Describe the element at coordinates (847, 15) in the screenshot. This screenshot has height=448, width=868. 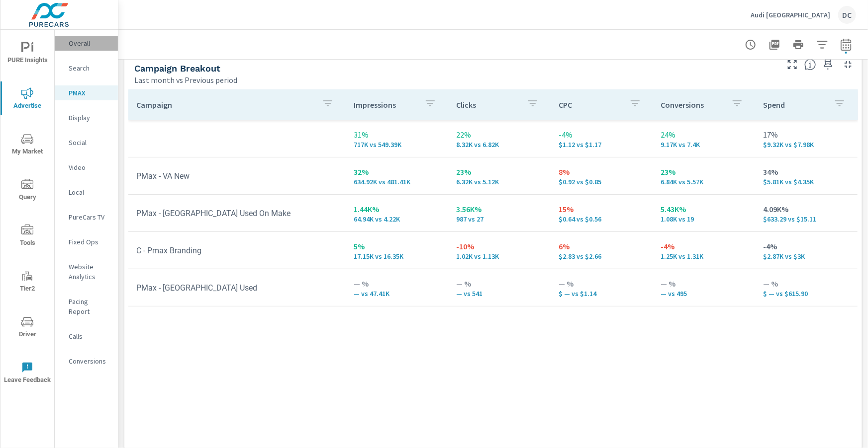
I see `div: DC` at that location.